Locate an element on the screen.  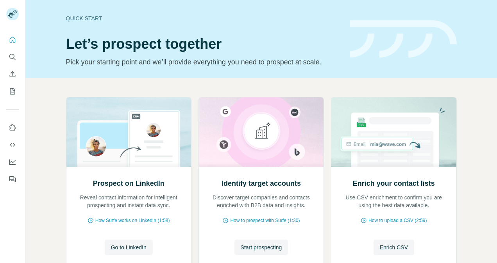
img: Enrich your contact lists is located at coordinates (393, 132).